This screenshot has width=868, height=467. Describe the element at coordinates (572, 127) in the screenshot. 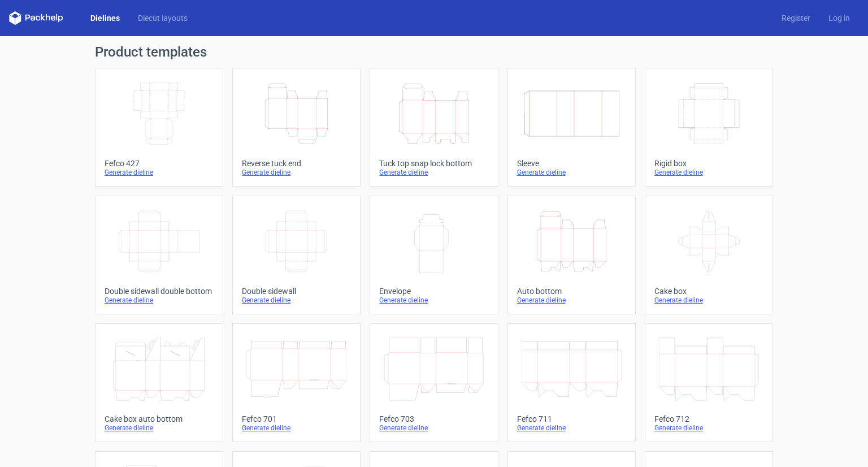

I see `a: SleeveGenerate dieline` at that location.